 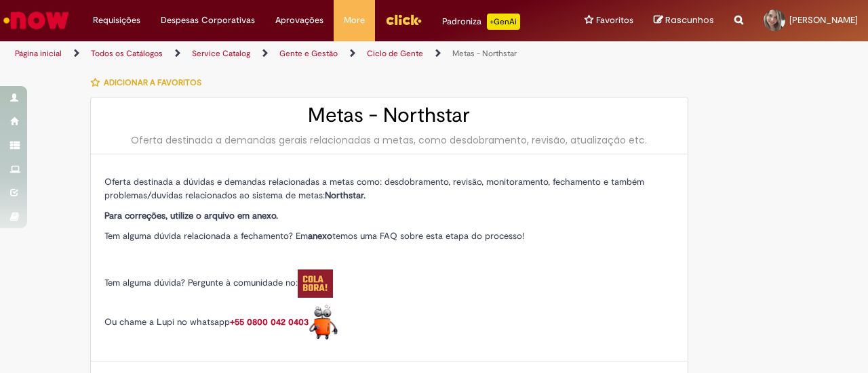 I want to click on strong: Northstar., so click(x=345, y=195).